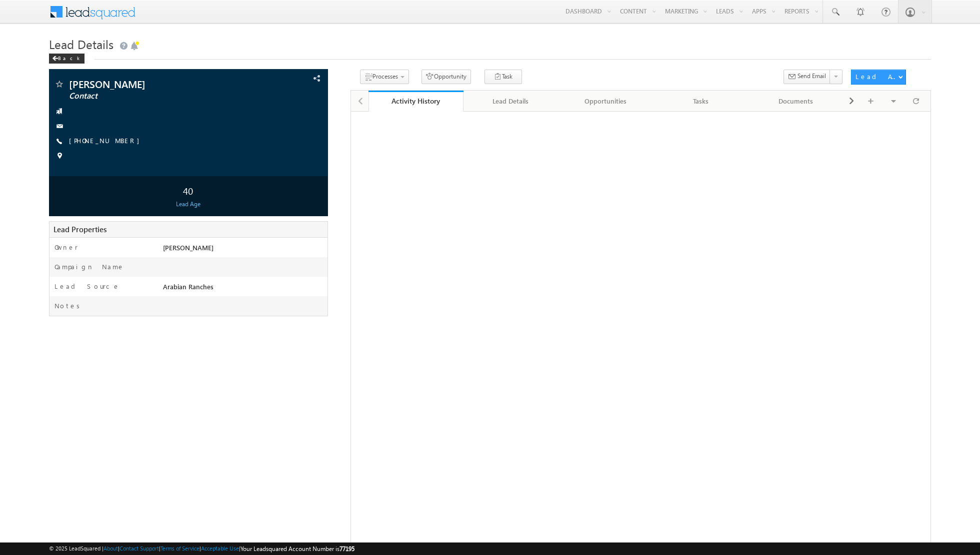 The image size is (980, 555). What do you see at coordinates (701, 101) in the screenshot?
I see `a: Tasks` at bounding box center [701, 101].